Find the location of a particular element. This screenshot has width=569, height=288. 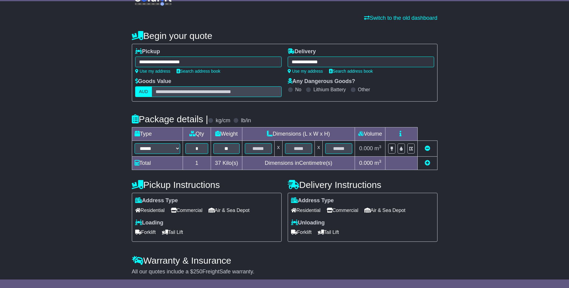

td: Type is located at coordinates (157, 134).